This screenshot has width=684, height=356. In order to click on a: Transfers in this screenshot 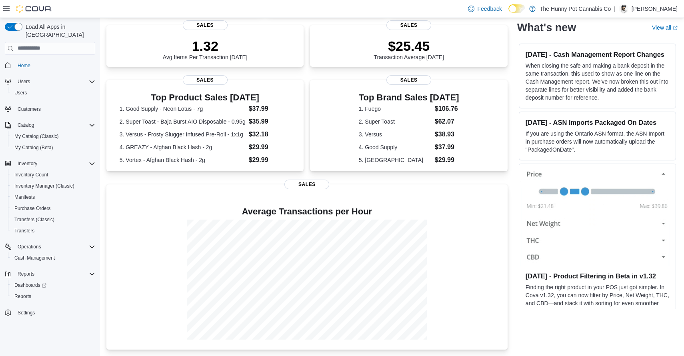, I will do `click(24, 231)`.